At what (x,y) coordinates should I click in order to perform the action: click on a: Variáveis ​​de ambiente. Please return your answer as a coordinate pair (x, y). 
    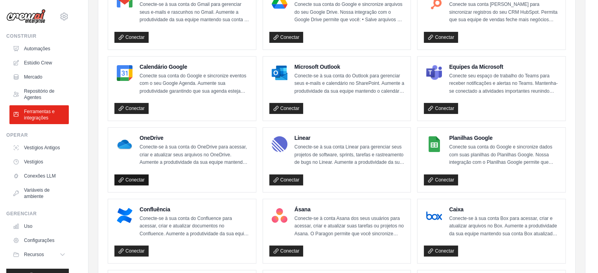
    Looking at the image, I should click on (39, 193).